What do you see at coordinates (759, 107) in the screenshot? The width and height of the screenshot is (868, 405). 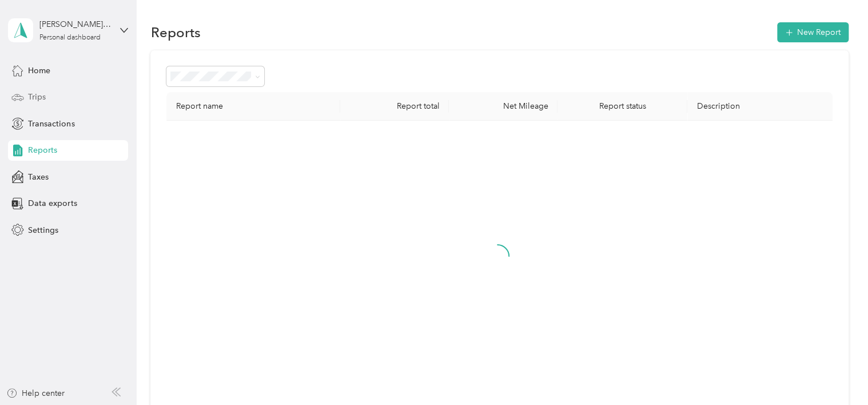 I see `th: Description` at bounding box center [759, 107].